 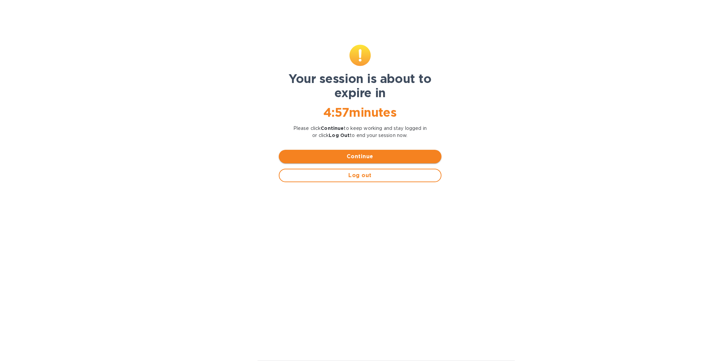 What do you see at coordinates (360, 176) in the screenshot?
I see `button: Log out` at bounding box center [360, 176].